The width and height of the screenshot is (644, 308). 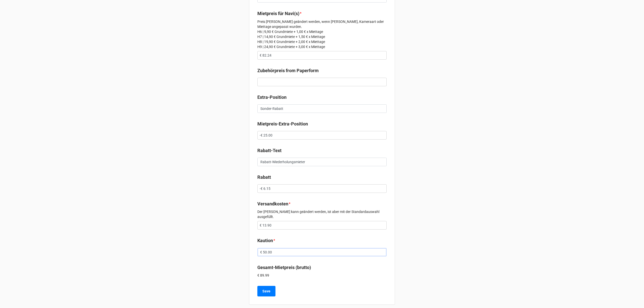 What do you see at coordinates (265, 241) in the screenshot?
I see `label: Kaution` at bounding box center [265, 241].